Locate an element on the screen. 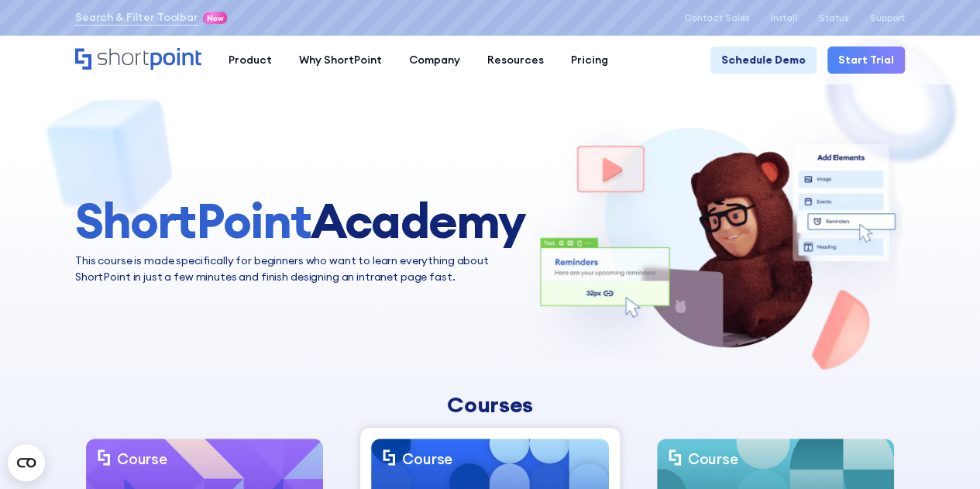 The height and width of the screenshot is (489, 980). a: Search & Filter Toolbar is located at coordinates (136, 17).